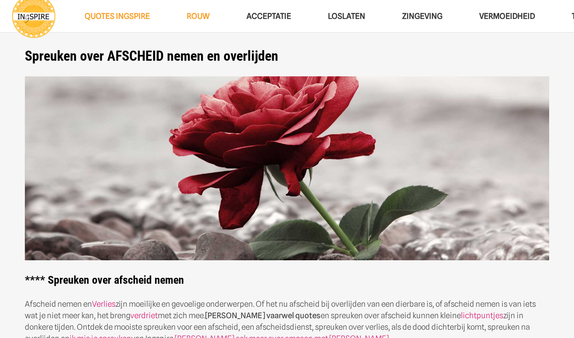  What do you see at coordinates (268, 16) in the screenshot?
I see `a: AcceptatieAcceptatie Menu` at bounding box center [268, 16].